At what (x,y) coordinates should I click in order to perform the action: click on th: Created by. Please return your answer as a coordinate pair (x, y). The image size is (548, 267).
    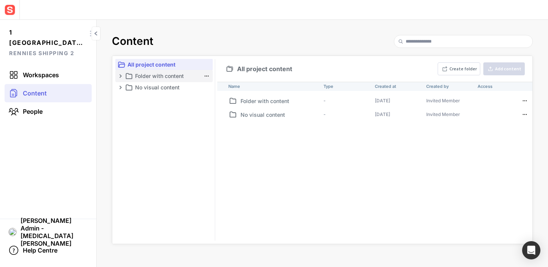
    Looking at the image, I should click on (449, 86).